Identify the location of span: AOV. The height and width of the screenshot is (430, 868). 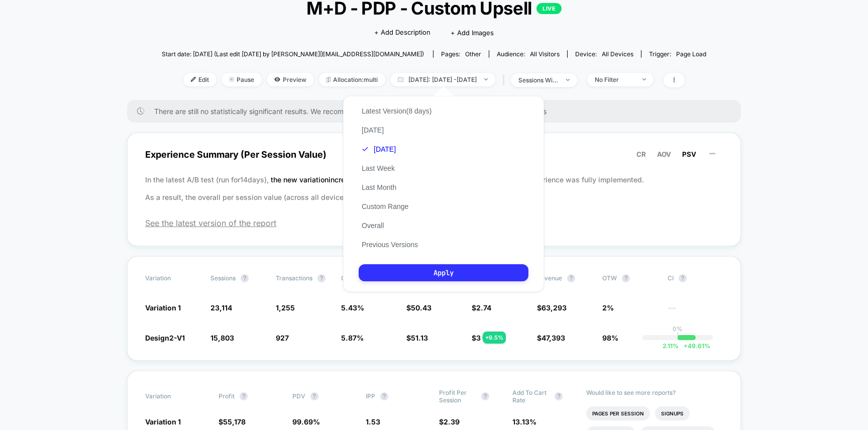
(664, 154).